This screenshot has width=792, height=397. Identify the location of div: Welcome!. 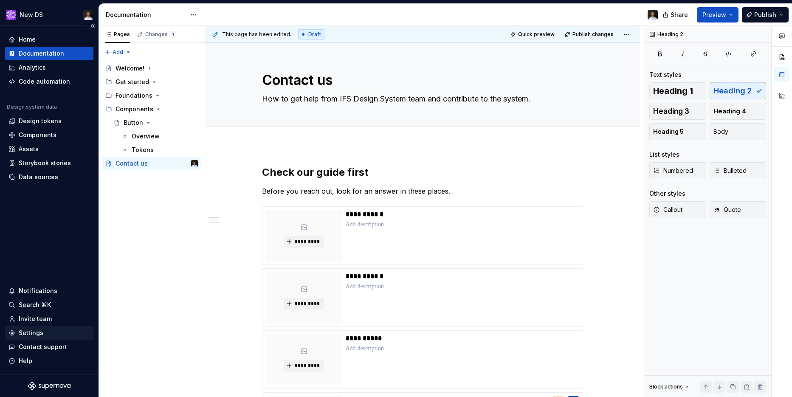
(130, 68).